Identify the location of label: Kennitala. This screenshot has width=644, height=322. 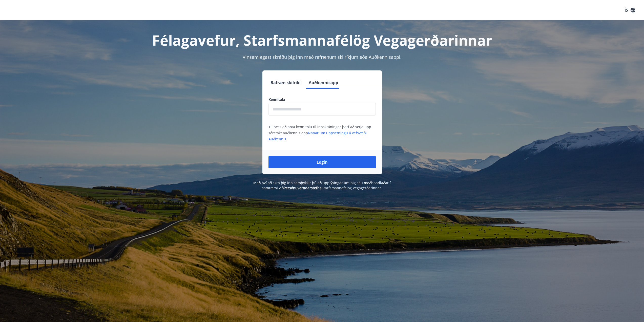
(322, 100).